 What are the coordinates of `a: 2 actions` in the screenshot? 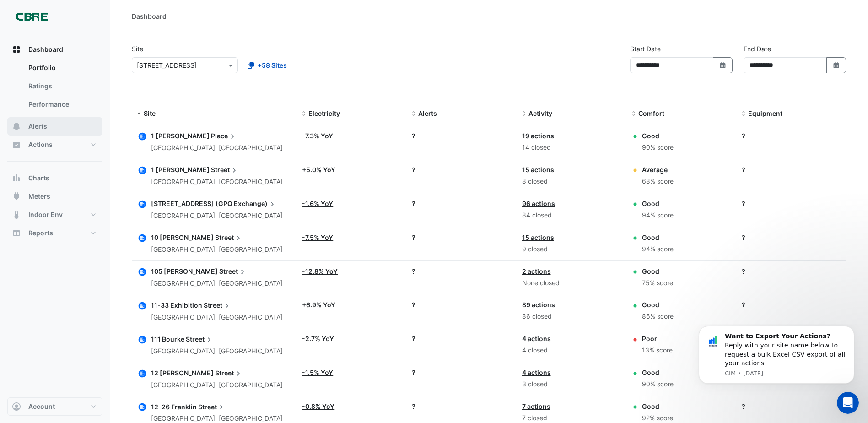 It's located at (536, 271).